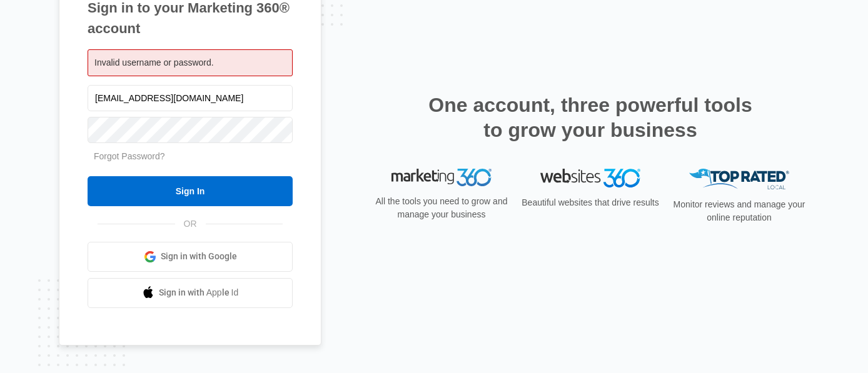 The image size is (868, 373). What do you see at coordinates (739, 211) in the screenshot?
I see `p: Monitor reviews and manage your online reputation` at bounding box center [739, 211].